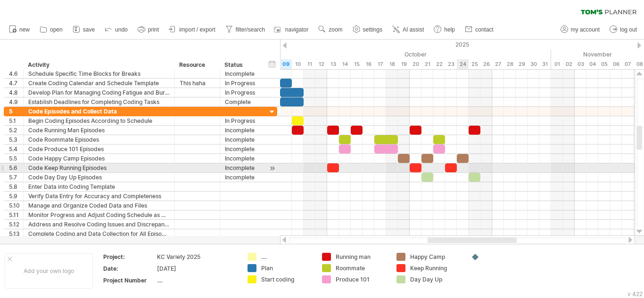  I want to click on div: 5.4, so click(16, 149).